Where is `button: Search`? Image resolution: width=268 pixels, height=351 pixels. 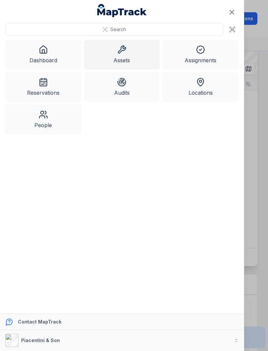
button: Search is located at coordinates (114, 29).